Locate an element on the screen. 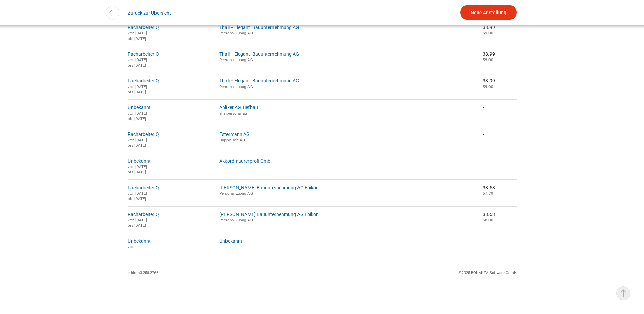  a: Zurück zur Übersicht is located at coordinates (149, 12).